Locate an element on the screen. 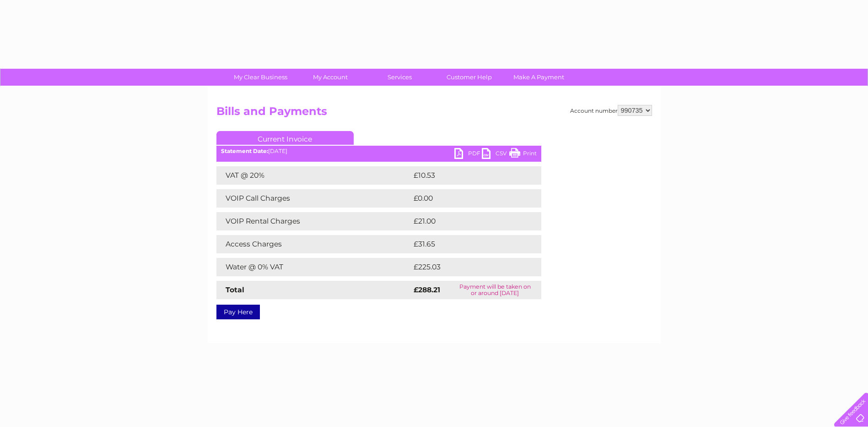  h2: Bills and Payments is located at coordinates (434, 113).